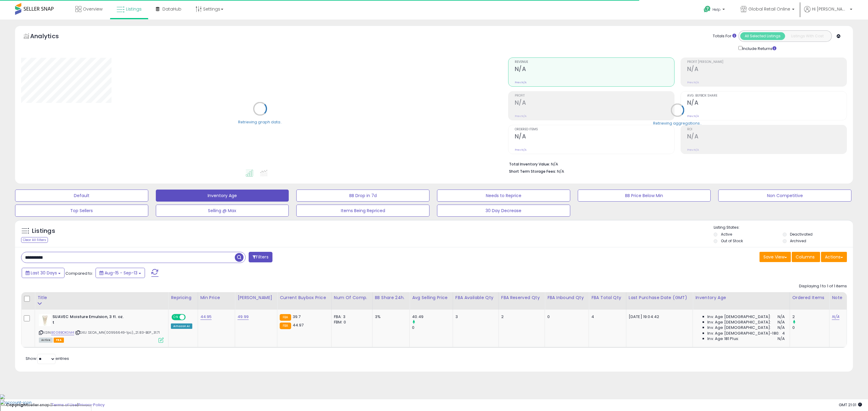 This screenshot has height=411, width=868. Describe the element at coordinates (785, 196) in the screenshot. I see `button: Non Competitive` at that location.